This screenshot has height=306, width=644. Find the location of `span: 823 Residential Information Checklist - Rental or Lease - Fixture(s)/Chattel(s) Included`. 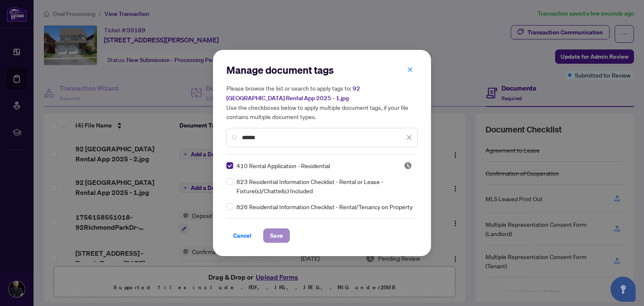

span: 823 Residential Information Checklist - Rental or Lease - Fixture(s)/Chattel(s) Included is located at coordinates (324, 186).